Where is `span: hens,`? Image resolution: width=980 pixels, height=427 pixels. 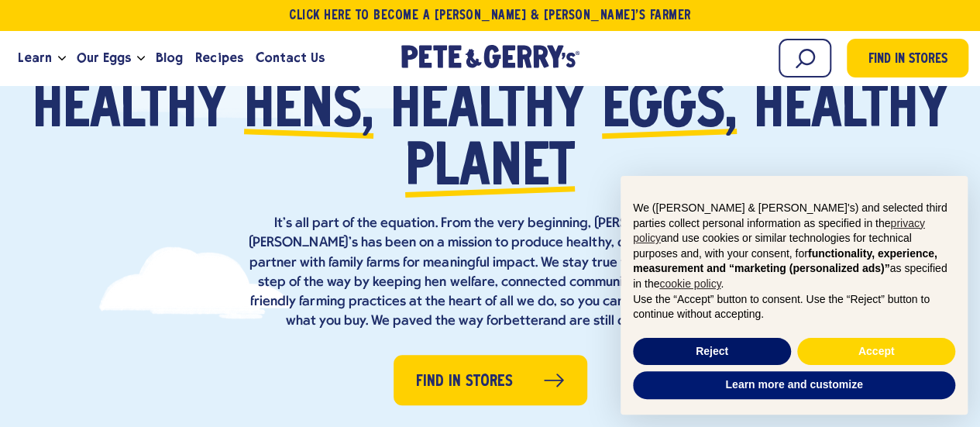
span: hens, is located at coordinates (308, 111).